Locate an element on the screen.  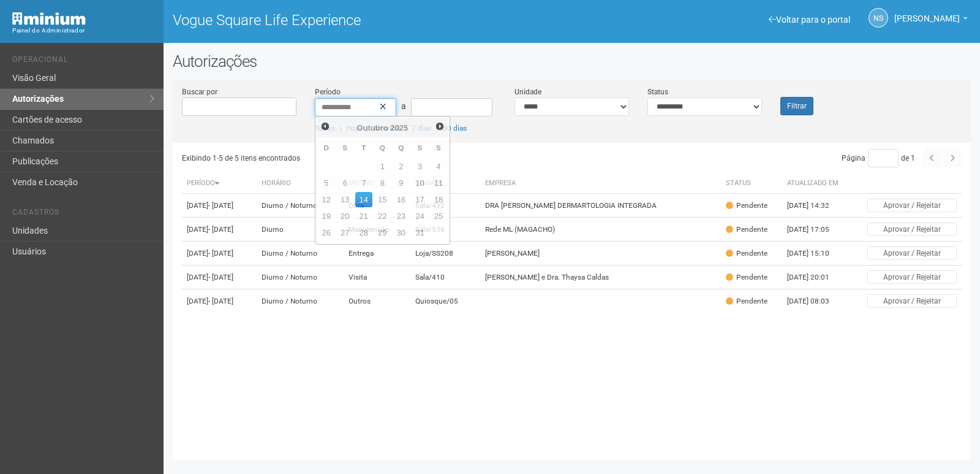
a: 30 is located at coordinates (401, 232).